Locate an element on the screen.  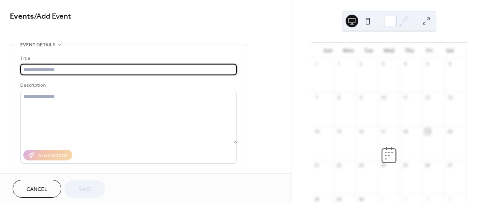
div: 12 is located at coordinates (427, 97).